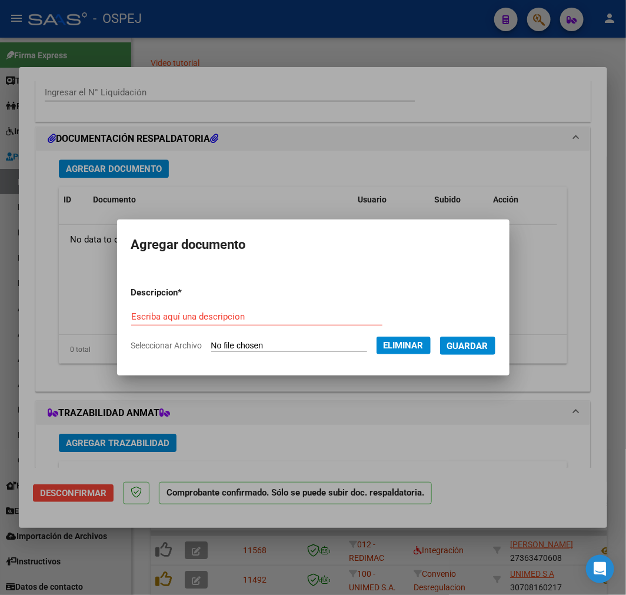 Image resolution: width=626 pixels, height=595 pixels. I want to click on div: Open Intercom Messenger, so click(600, 569).